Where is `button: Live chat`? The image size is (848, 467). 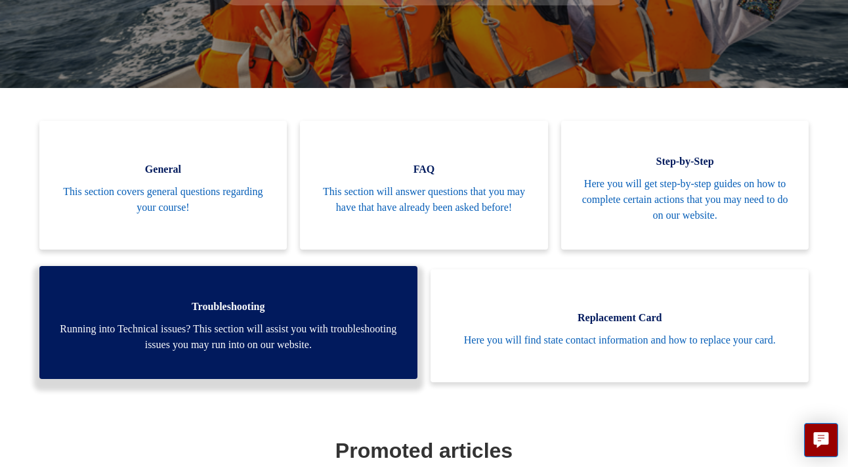 button: Live chat is located at coordinates (821, 440).